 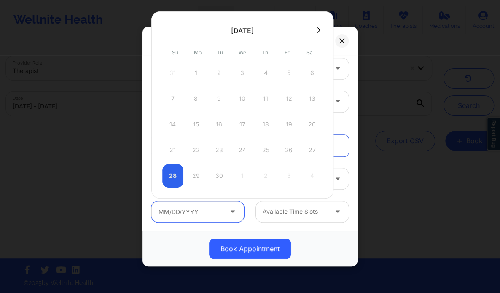 What do you see at coordinates (309, 52) in the screenshot?
I see `abbr: Saturday` at bounding box center [309, 52].